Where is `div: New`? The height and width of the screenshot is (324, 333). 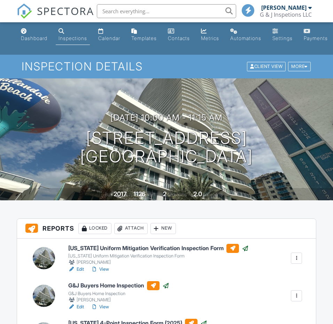 div: New is located at coordinates (163, 228).